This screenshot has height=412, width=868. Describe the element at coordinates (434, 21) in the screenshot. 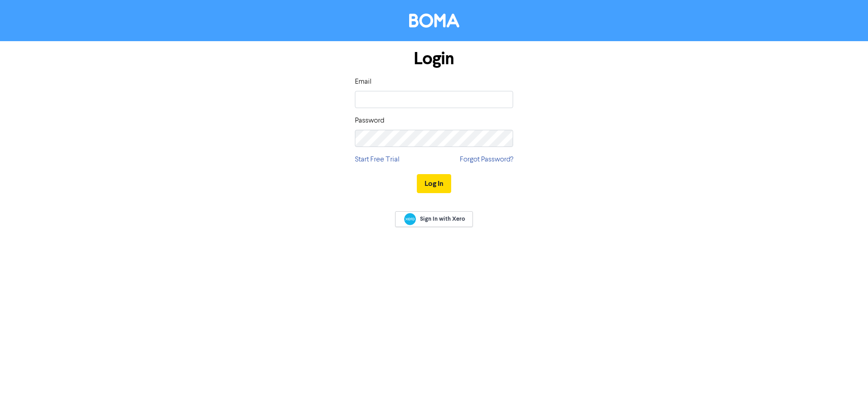

I see `img: BOMA Logo` at that location.